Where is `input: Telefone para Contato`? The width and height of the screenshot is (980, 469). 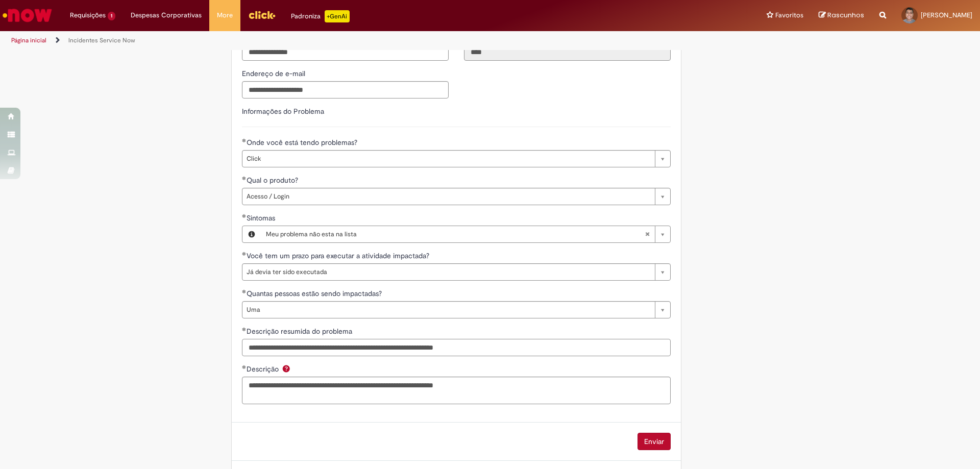 input: Telefone para Contato is located at coordinates (344, 52).